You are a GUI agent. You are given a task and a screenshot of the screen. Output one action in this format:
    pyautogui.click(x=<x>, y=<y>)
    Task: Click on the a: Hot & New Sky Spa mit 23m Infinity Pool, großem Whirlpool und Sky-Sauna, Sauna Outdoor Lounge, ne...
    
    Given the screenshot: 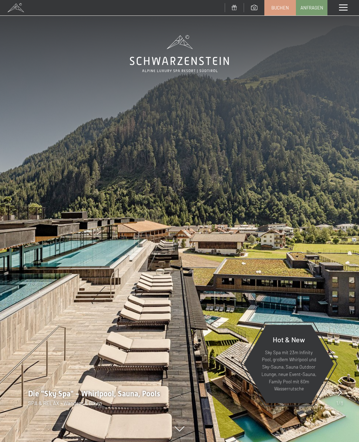 What is the action you would take?
    pyautogui.click(x=289, y=363)
    